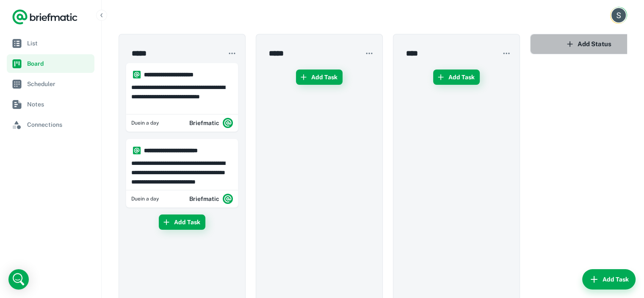 Image resolution: width=644 pixels, height=298 pixels. What do you see at coordinates (19, 279) in the screenshot?
I see `div: Open Intercom Messenger` at bounding box center [19, 279].